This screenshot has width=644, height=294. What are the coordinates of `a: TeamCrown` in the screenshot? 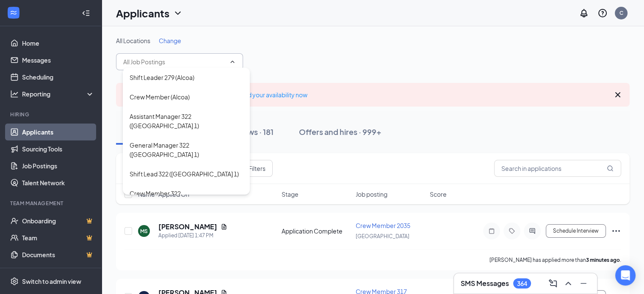 It's located at (58, 238).